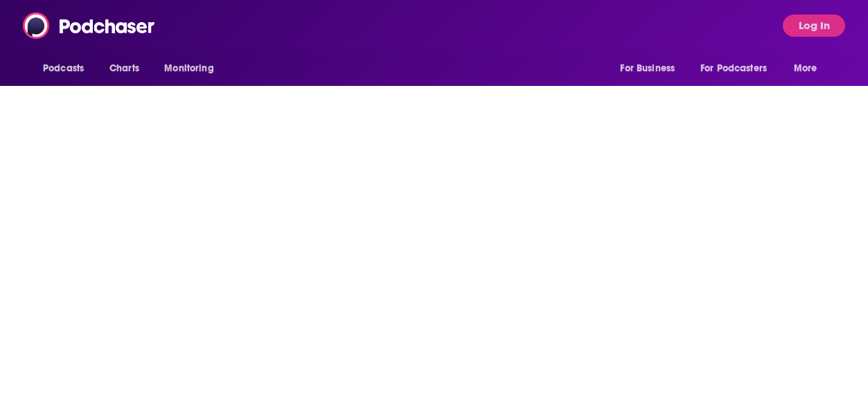 This screenshot has height=406, width=868. Describe the element at coordinates (805, 69) in the screenshot. I see `span: More` at that location.